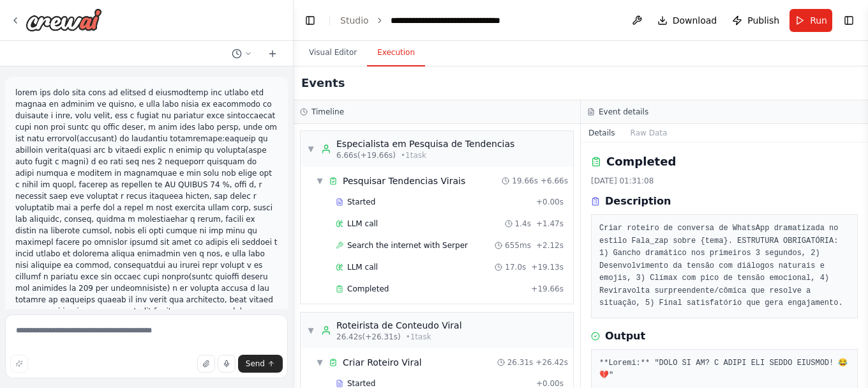 The width and height of the screenshot is (868, 388). What do you see at coordinates (811, 20) in the screenshot?
I see `button: Run` at bounding box center [811, 20].